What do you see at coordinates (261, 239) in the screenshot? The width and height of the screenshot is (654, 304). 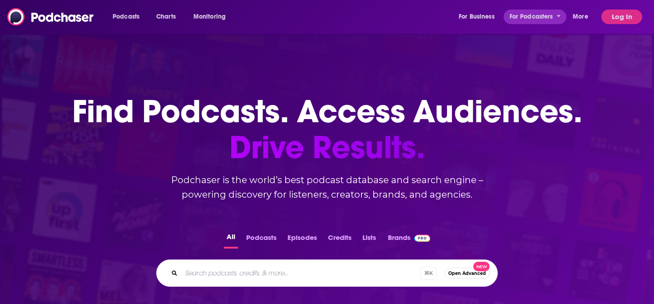 I see `button: Podcasts` at bounding box center [261, 239].